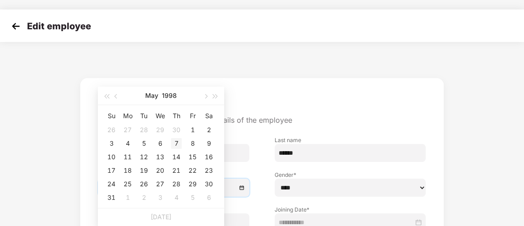 The height and width of the screenshot is (226, 524). I want to click on td: 1998-05-23, so click(209, 171).